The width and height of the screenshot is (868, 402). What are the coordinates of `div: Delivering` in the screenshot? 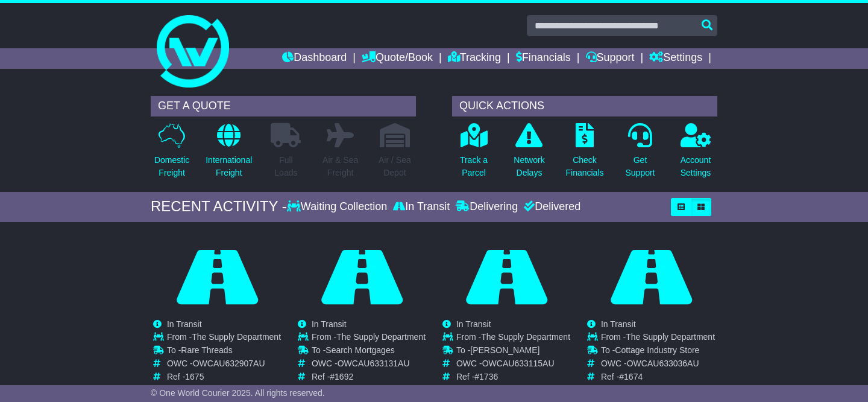 It's located at (486, 207).